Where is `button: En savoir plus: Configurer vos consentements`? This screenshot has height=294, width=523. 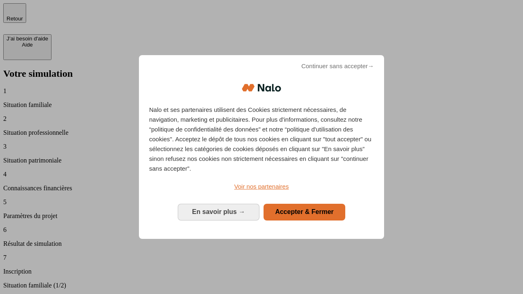 button: En savoir plus: Configurer vos consentements is located at coordinates (219, 212).